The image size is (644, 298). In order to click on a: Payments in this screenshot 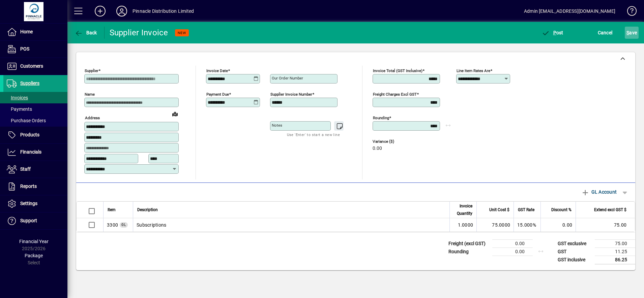, I will do `click(35, 109)`.